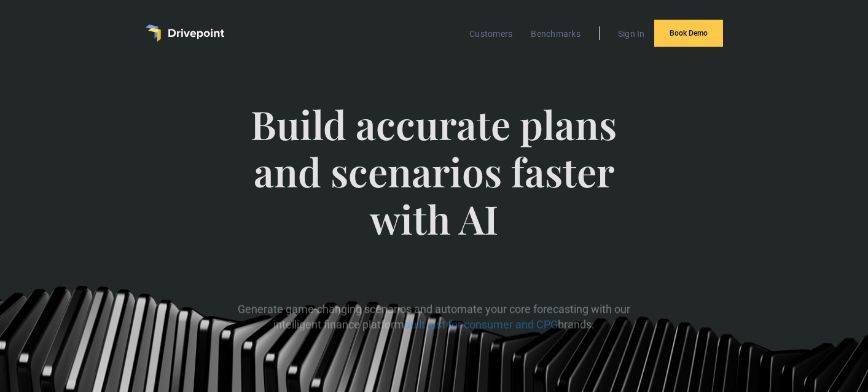 Image resolution: width=868 pixels, height=392 pixels. What do you see at coordinates (555, 34) in the screenshot?
I see `a: Benchmarks` at bounding box center [555, 34].